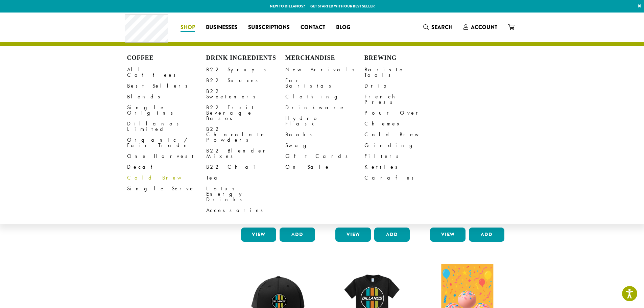 The height and width of the screenshot is (308, 644). What do you see at coordinates (342, 6) in the screenshot?
I see `a: Get started with our best seller` at bounding box center [342, 6].